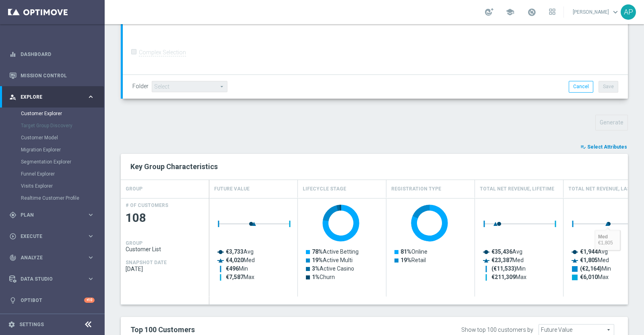 This screenshot has height=335, width=644. What do you see at coordinates (232, 189) in the screenshot?
I see `h4: Future Value` at bounding box center [232, 189].